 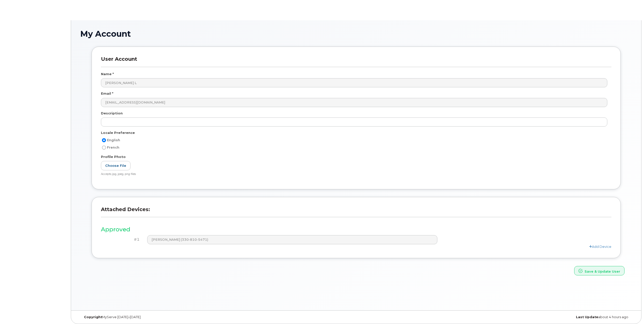 I want to click on input: French, so click(x=104, y=147).